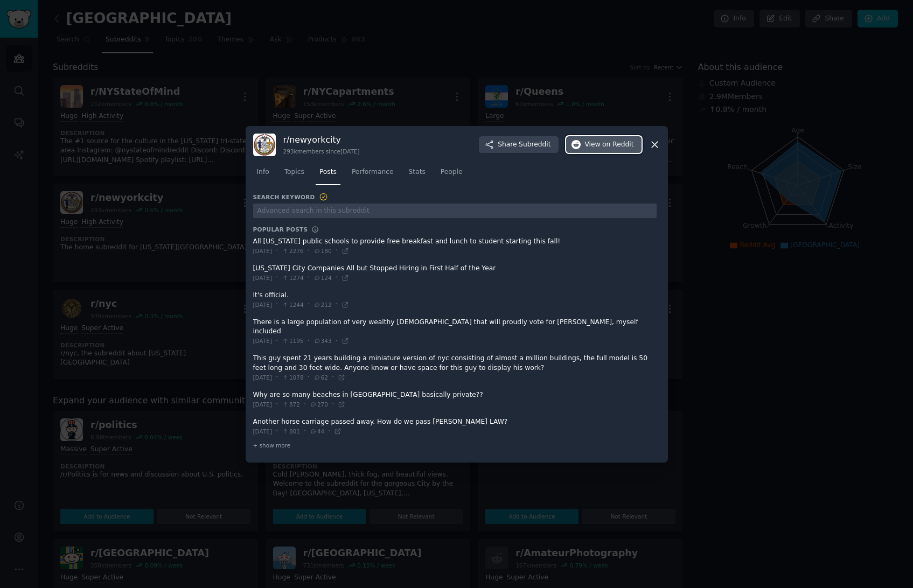 The height and width of the screenshot is (588, 913). I want to click on span: Performance, so click(373, 172).